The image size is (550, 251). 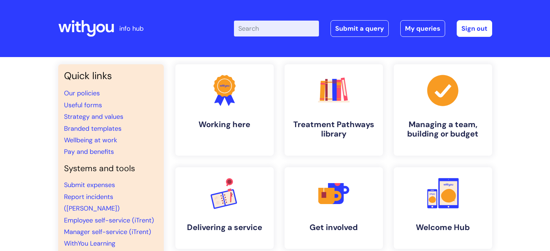 I want to click on a: Welcome Hub, so click(x=443, y=208).